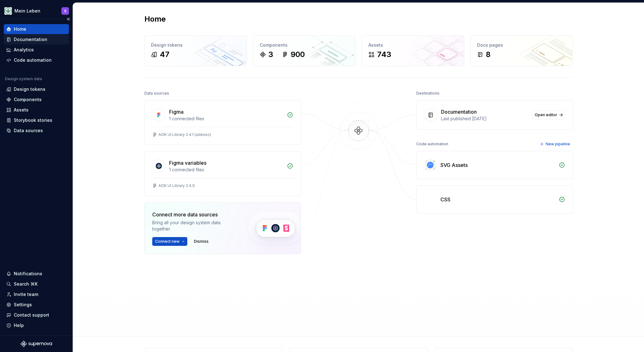 This screenshot has height=352, width=644. Describe the element at coordinates (36, 89) in the screenshot. I see `a: Design tokens` at that location.